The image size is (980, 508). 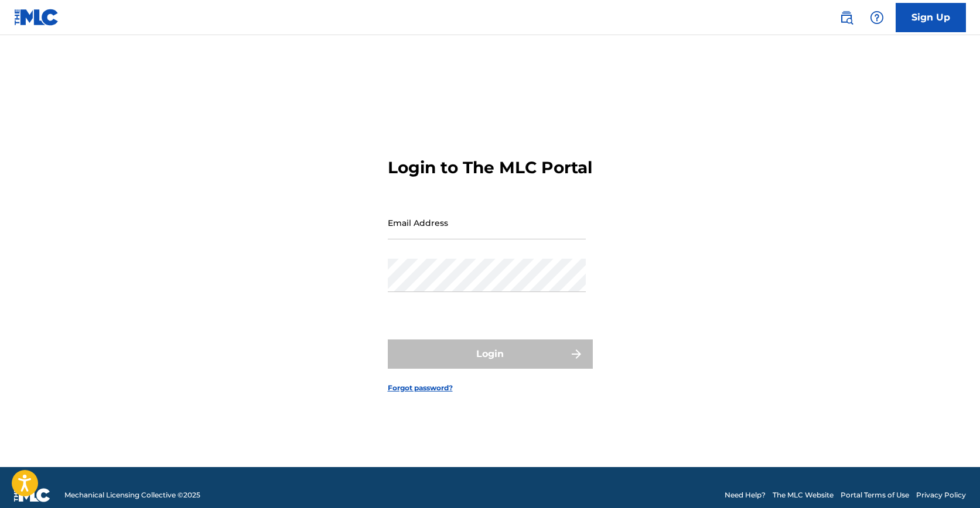 What do you see at coordinates (846, 18) in the screenshot?
I see `a: Public Search` at bounding box center [846, 18].